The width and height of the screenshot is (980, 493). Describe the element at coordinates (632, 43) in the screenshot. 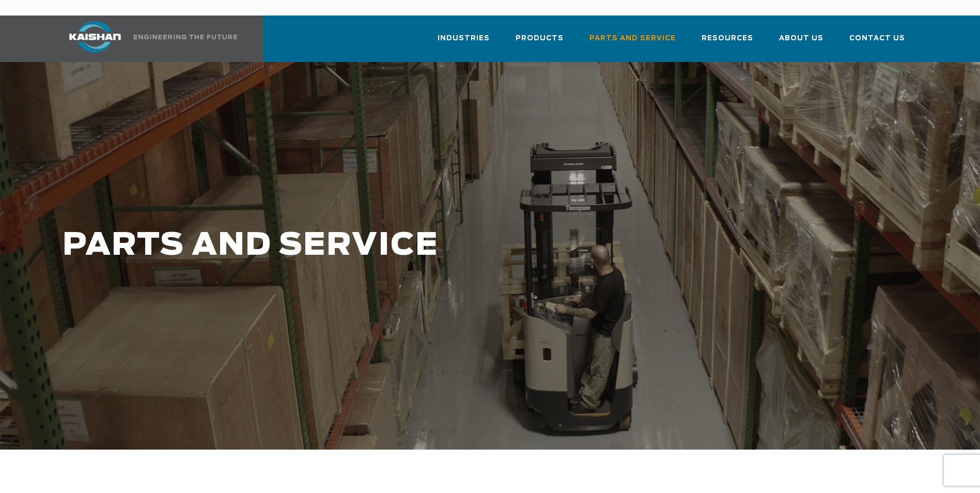

I see `a: Parts and Service` at that location.